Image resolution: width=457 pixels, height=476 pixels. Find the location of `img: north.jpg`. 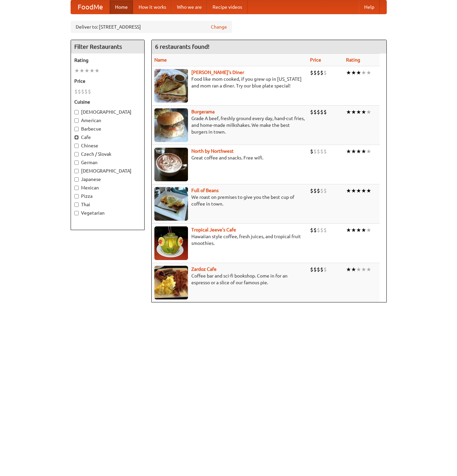

img: north.jpg is located at coordinates (172, 165).